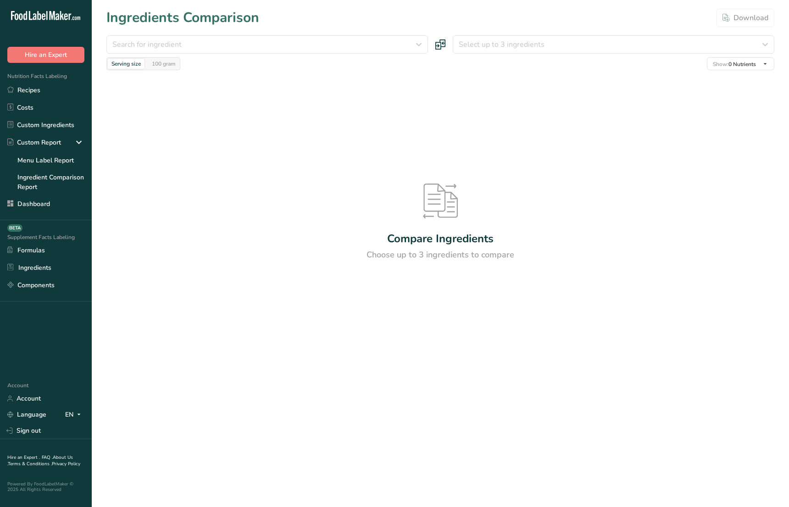  Describe the element at coordinates (46, 55) in the screenshot. I see `button: Hire an Expert` at that location.